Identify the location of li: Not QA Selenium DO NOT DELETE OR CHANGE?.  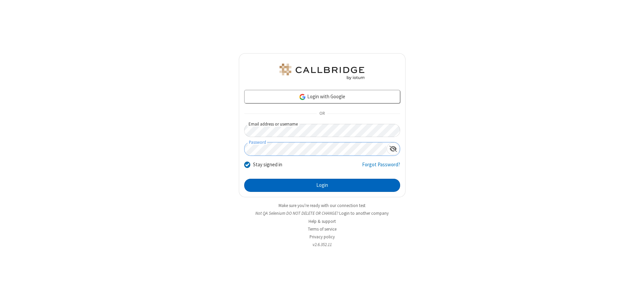
(322, 213).